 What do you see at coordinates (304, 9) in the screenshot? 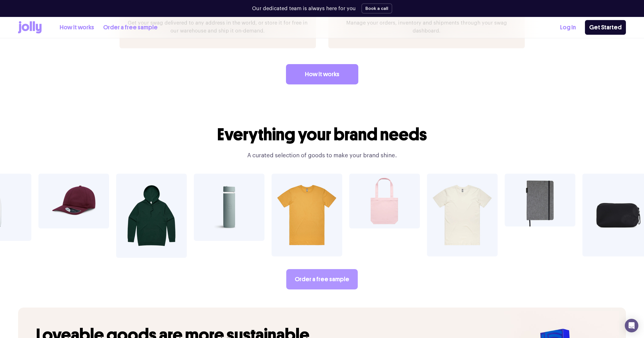
I see `p: Our dedicated team is always here for you` at bounding box center [304, 9].